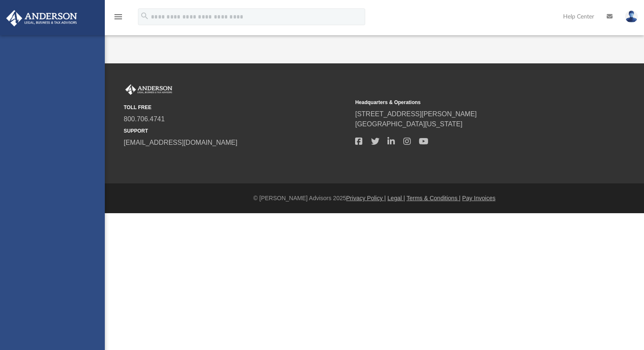  Describe the element at coordinates (236, 108) in the screenshot. I see `small: TOLL FREE` at that location.